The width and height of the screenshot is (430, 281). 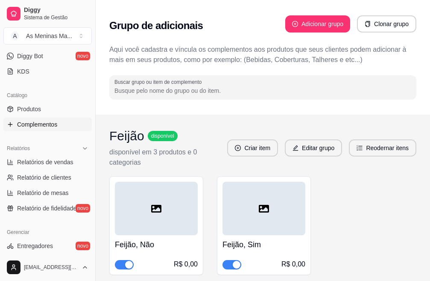 What do you see at coordinates (18, 148) in the screenshot?
I see `span: Relatórios` at bounding box center [18, 148].